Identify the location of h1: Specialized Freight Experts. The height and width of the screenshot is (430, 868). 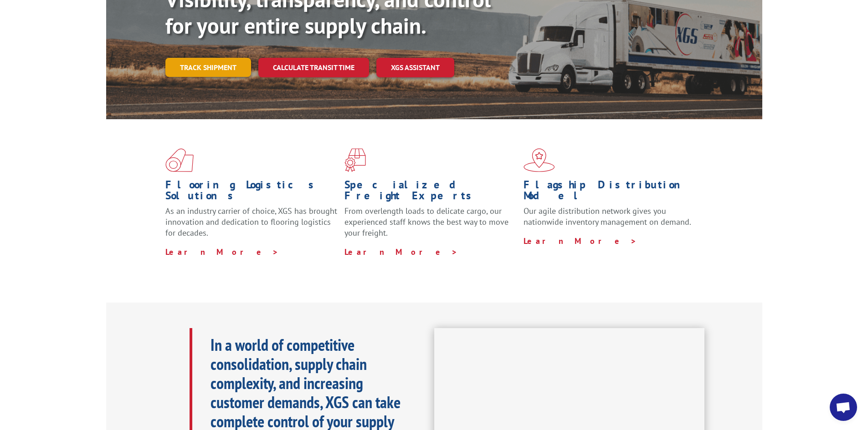
(430, 193).